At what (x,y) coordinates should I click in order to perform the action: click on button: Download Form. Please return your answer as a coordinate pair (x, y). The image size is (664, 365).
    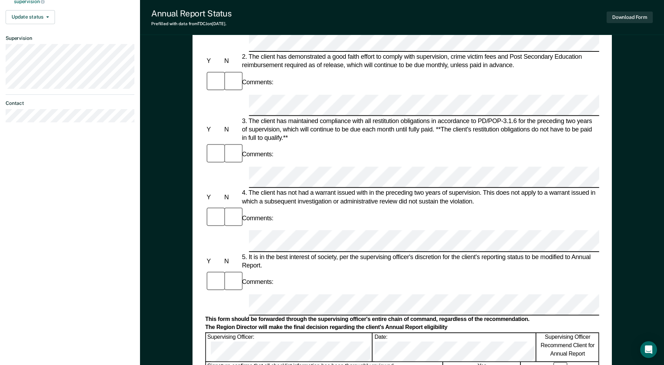
    Looking at the image, I should click on (629, 17).